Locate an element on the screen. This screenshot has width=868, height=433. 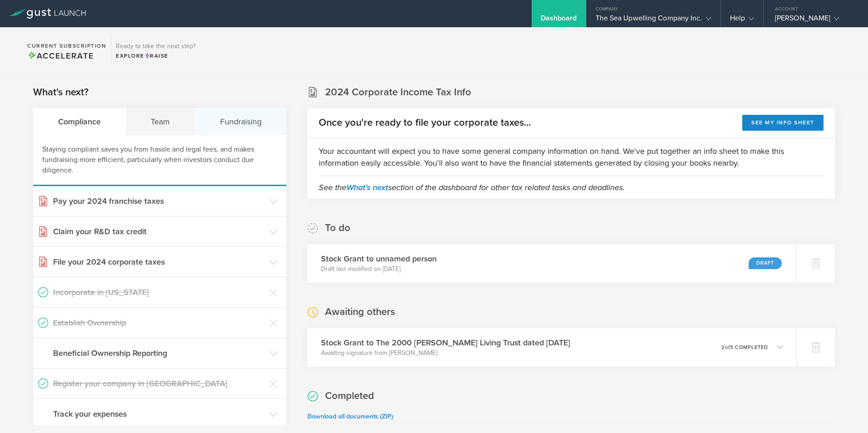
span: Raise is located at coordinates (156, 56).